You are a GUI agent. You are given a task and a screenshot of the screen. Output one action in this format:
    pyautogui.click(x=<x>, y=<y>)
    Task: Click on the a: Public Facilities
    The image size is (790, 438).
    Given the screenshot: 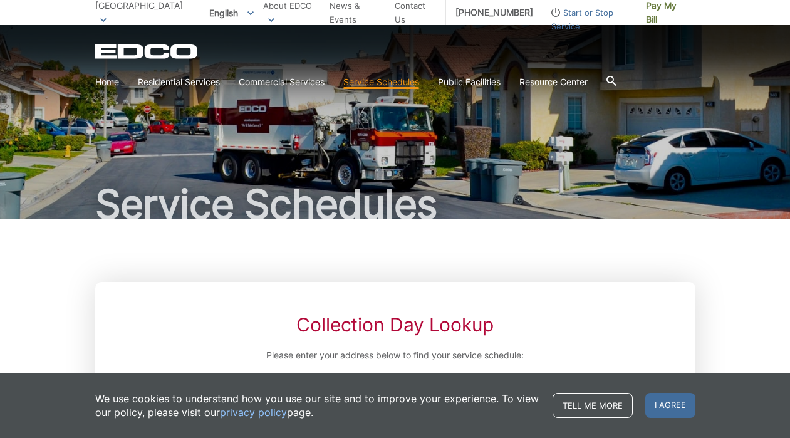 What is the action you would take?
    pyautogui.click(x=469, y=82)
    